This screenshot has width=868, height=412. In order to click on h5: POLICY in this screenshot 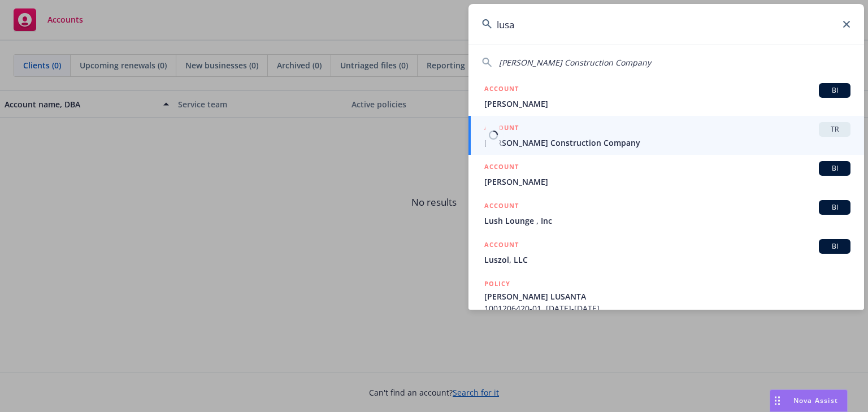, I will do `click(498, 284)`.